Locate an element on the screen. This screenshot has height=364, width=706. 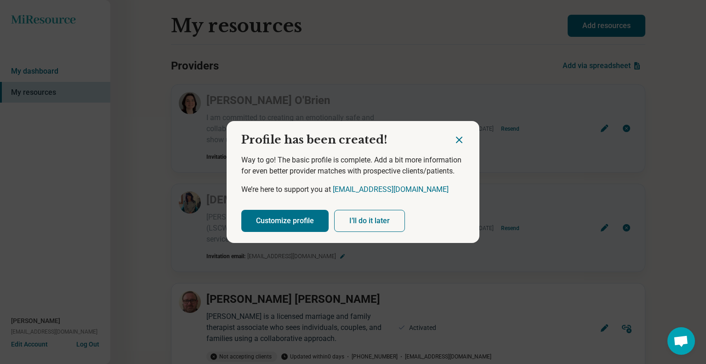
button: Close dialog is located at coordinates (459, 140).